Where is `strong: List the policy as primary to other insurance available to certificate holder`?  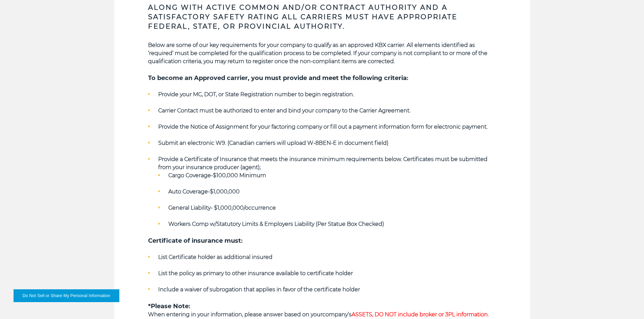 strong: List the policy as primary to other insurance available to certificate holder is located at coordinates (256, 273).